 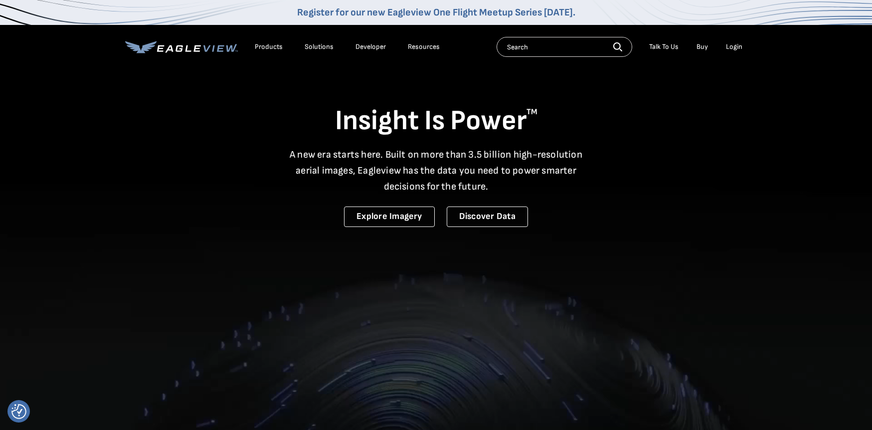 What do you see at coordinates (532, 112) in the screenshot?
I see `sup: TM` at bounding box center [532, 112].